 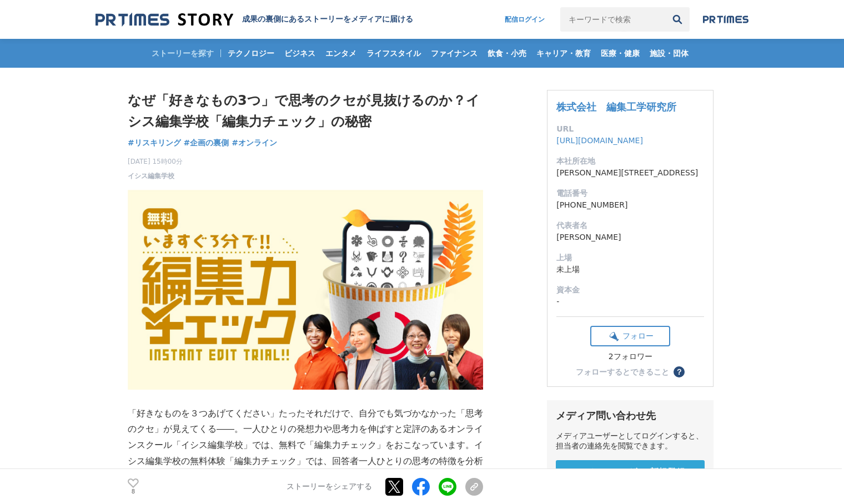 I want to click on dt: 本社所在地, so click(x=631, y=161).